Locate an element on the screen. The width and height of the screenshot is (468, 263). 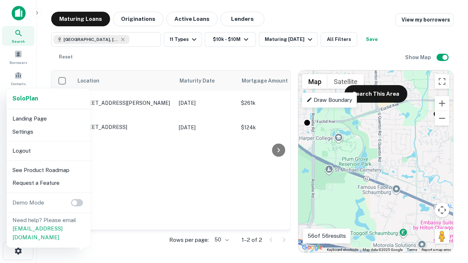
div: Chat Widget is located at coordinates (450, 199).